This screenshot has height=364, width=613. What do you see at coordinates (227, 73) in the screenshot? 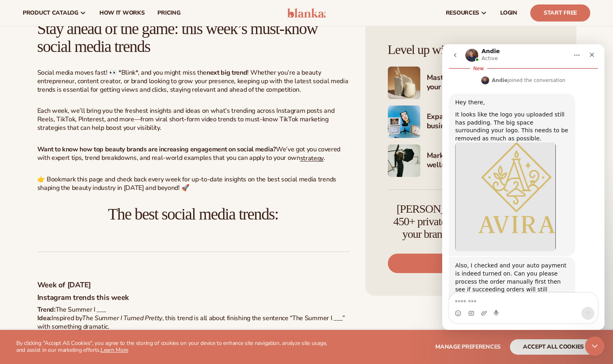
I see `strong: next big trend` at bounding box center [227, 73].